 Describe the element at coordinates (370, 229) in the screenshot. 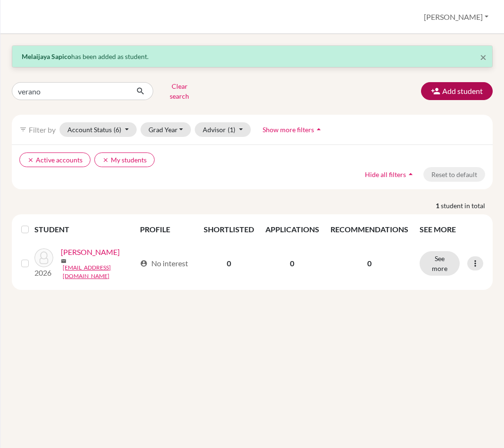

I see `th: RECOMMENDATIONS` at that location.